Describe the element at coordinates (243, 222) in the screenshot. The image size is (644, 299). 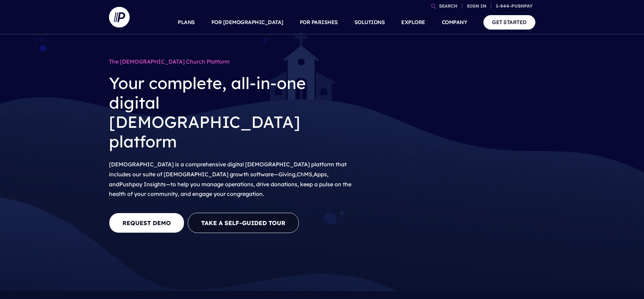
I see `a: Take A Self-Guided Tour` at that location.